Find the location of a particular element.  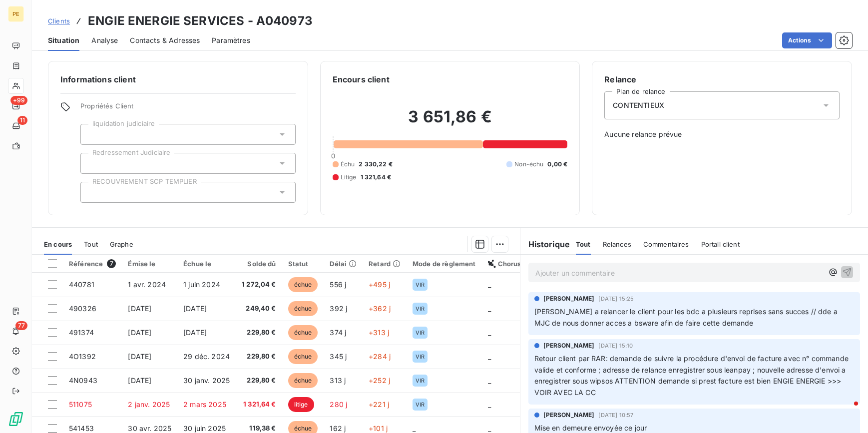

span: 2 330,22 € is located at coordinates (376, 164).